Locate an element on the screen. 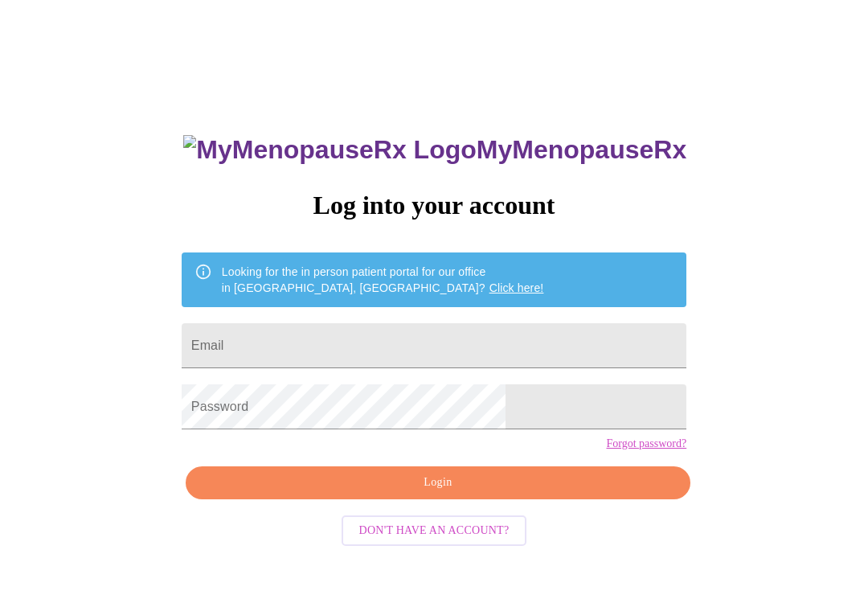 This screenshot has width=868, height=595. span: Login is located at coordinates (438, 483).